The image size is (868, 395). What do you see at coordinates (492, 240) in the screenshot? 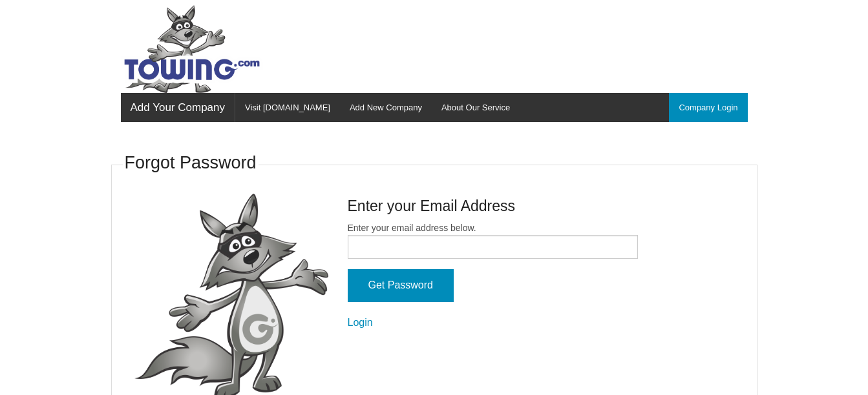
I see `label: Enter your email address below.` at bounding box center [492, 240].